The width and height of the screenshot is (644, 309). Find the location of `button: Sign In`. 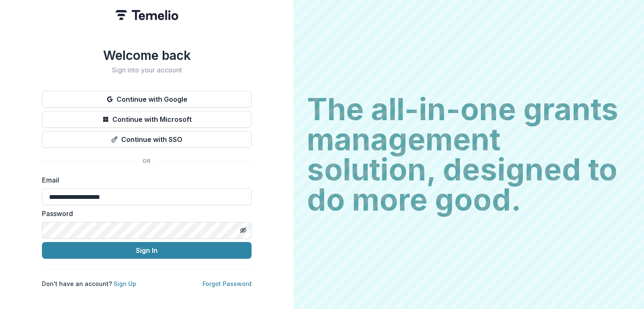

button: Sign In is located at coordinates (147, 250).